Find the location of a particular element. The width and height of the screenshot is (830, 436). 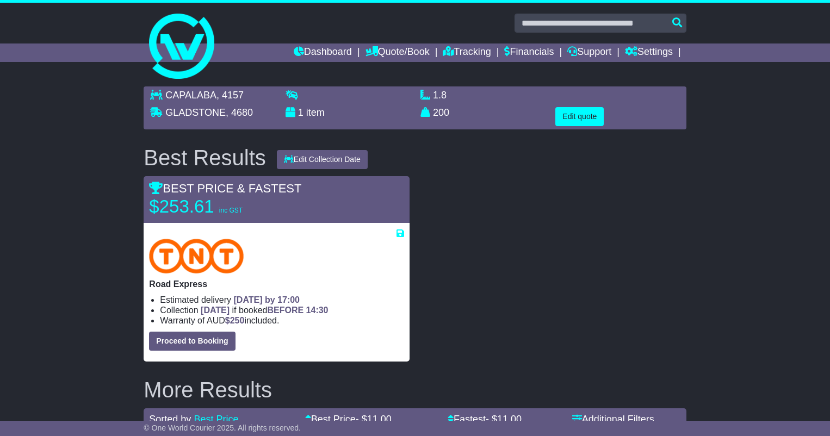

span: 200 is located at coordinates (441, 113).